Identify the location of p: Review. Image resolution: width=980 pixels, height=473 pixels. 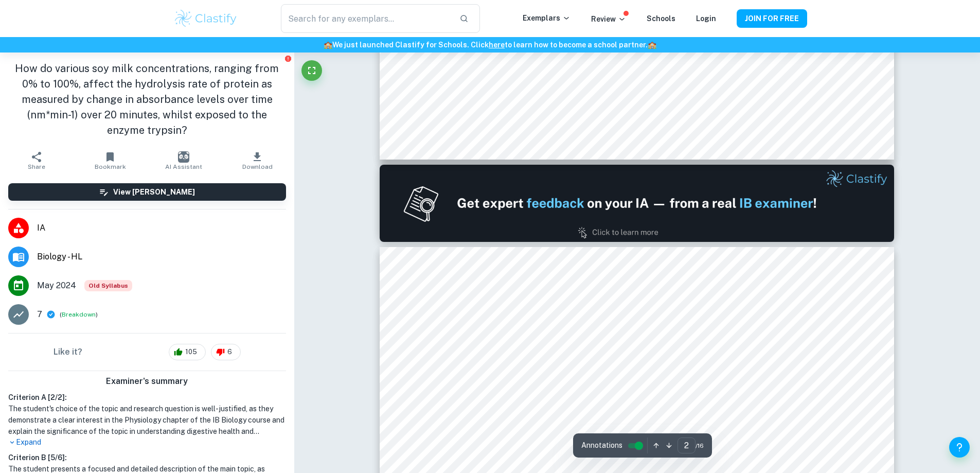
(608, 19).